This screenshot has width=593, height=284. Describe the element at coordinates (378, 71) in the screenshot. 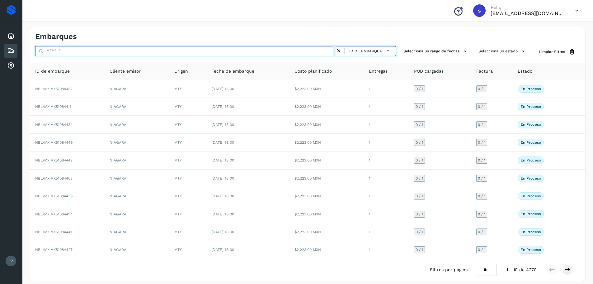

I see `span: Entregas` at that location.